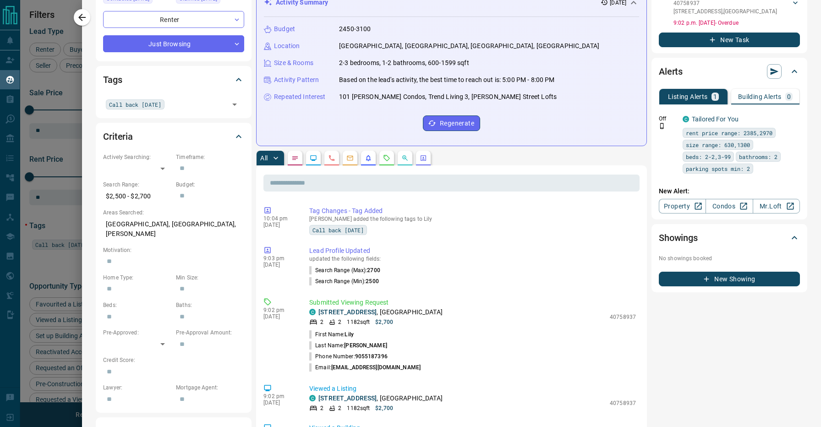 This screenshot has width=821, height=427. Describe the element at coordinates (472, 259) in the screenshot. I see `p: updated the following fields:` at that location.